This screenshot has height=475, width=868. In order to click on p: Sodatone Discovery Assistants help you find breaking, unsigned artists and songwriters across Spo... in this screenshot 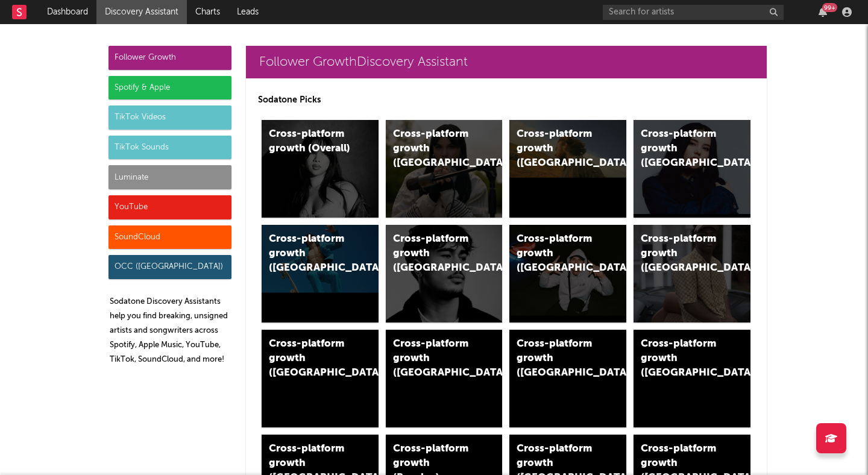, I will do `click(170, 331)`.